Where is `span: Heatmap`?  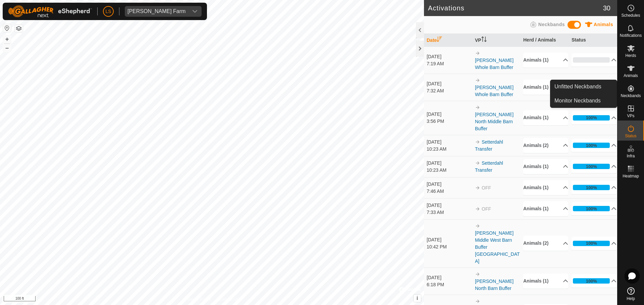 span: Heatmap is located at coordinates (631, 176).